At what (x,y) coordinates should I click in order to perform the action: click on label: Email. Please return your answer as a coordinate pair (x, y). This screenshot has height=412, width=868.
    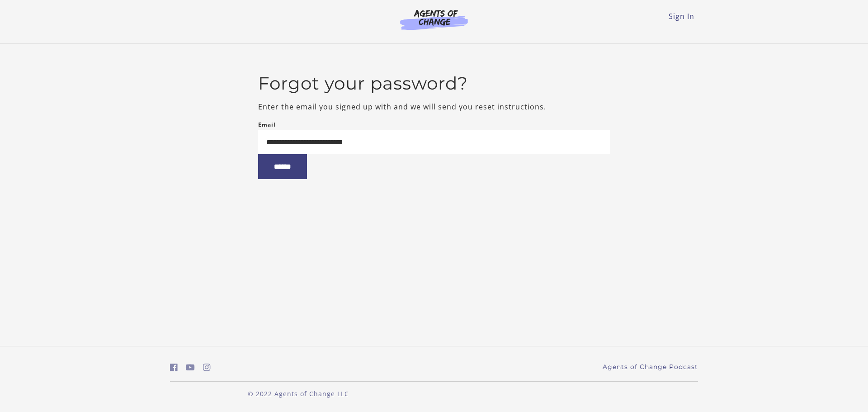
    Looking at the image, I should click on (267, 125).